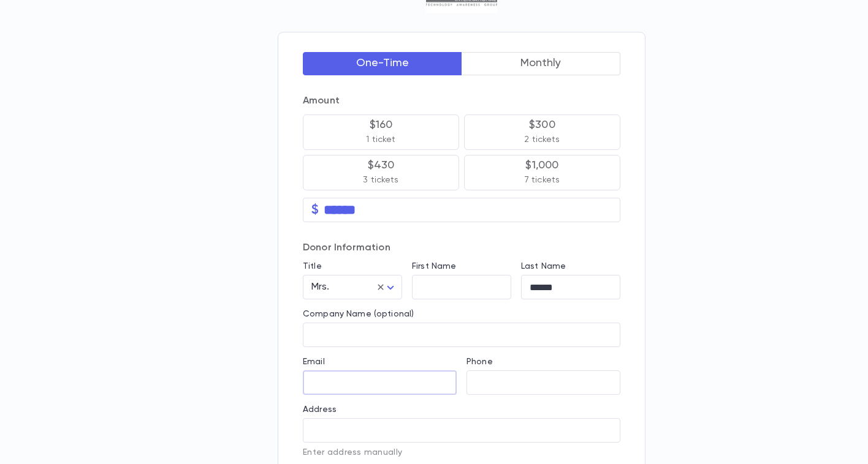 The height and width of the screenshot is (464, 868). Describe the element at coordinates (381, 133) in the screenshot. I see `button: $1601 ticket` at that location.